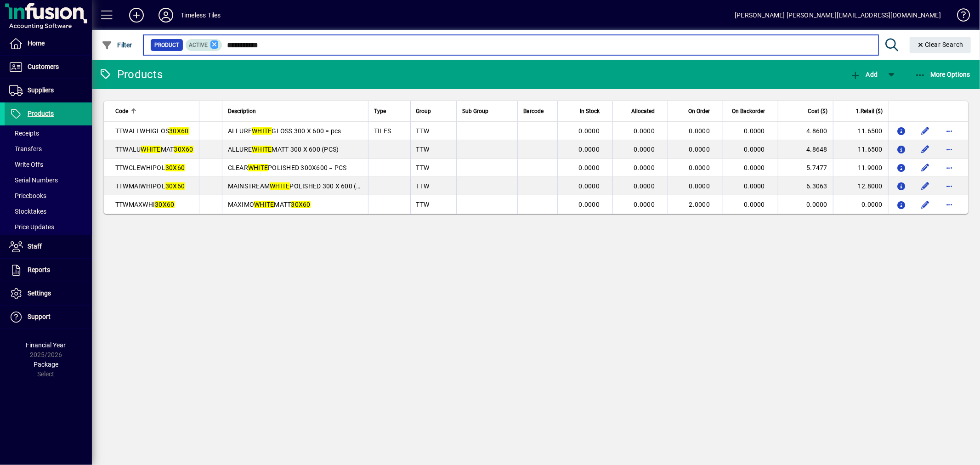 Image resolution: width=980 pixels, height=465 pixels. Describe the element at coordinates (585, 111) in the screenshot. I see `div: In Stock` at that location.